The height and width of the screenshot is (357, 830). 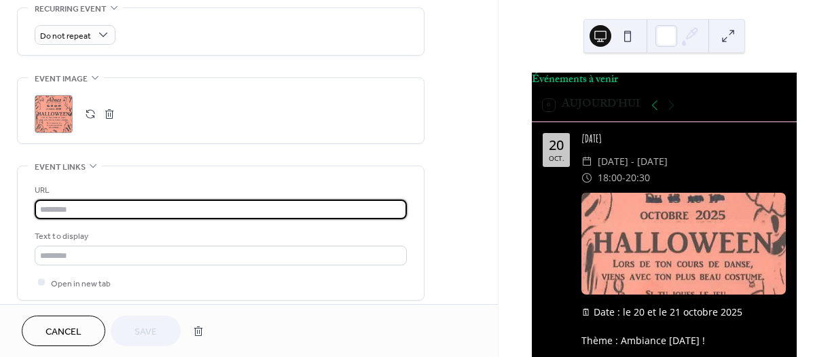 What do you see at coordinates (63, 331) in the screenshot?
I see `button: Cancel` at bounding box center [63, 331].